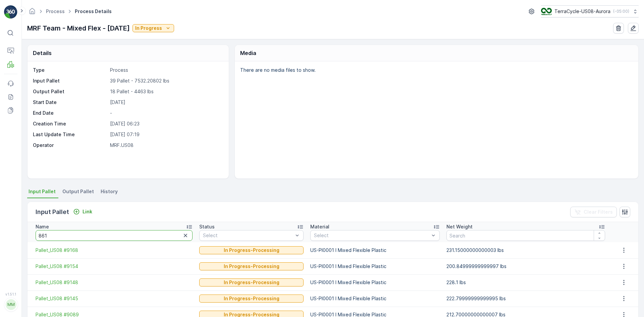 The height and width of the screenshot is (317, 644). Describe the element at coordinates (70, 145) in the screenshot. I see `p: Operator` at that location.